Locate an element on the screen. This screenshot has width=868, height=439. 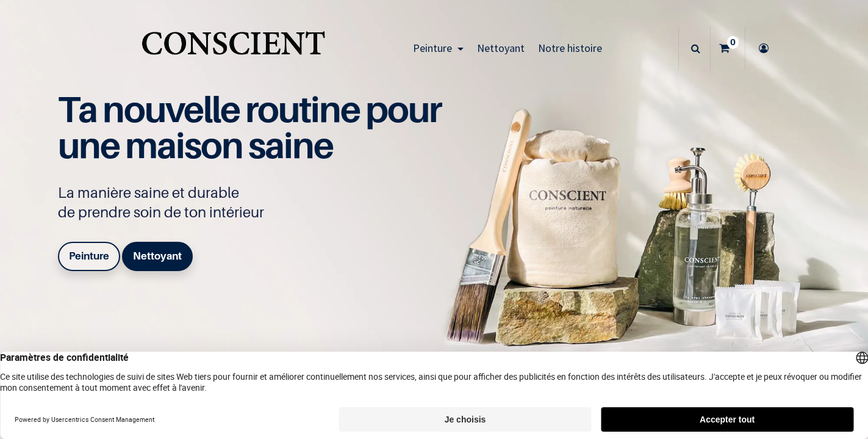
span: Nettoyant is located at coordinates (501, 48).